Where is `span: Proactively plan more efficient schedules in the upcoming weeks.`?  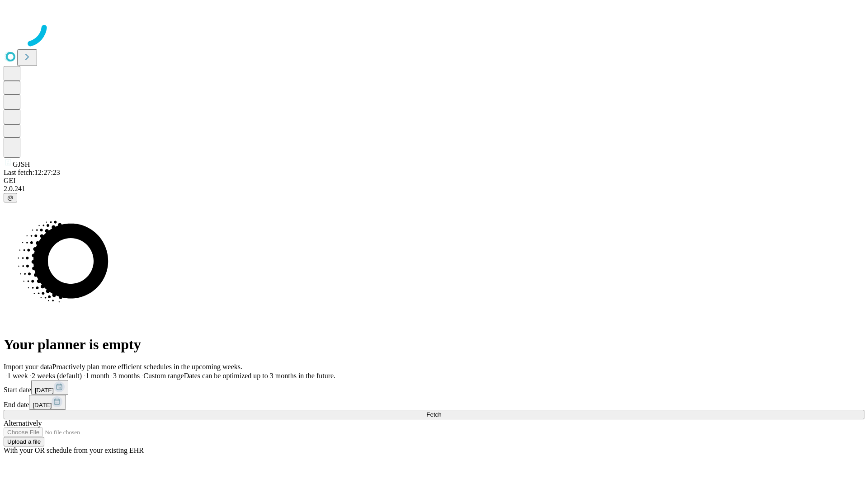
span: Proactively plan more efficient schedules in the upcoming weeks. is located at coordinates (148, 366).